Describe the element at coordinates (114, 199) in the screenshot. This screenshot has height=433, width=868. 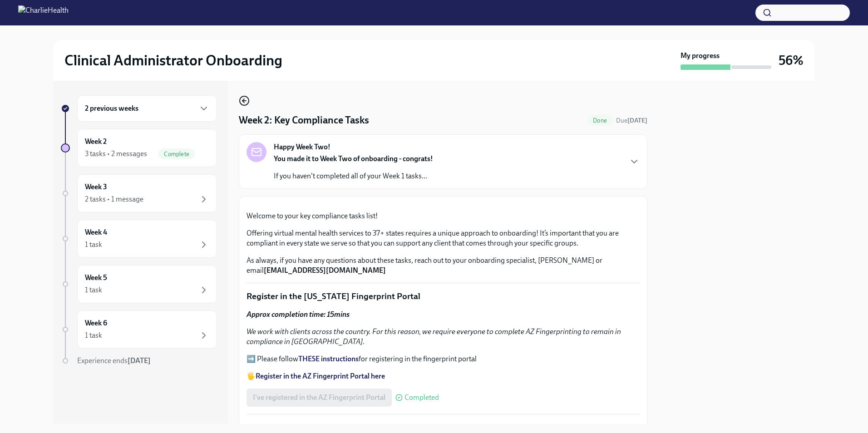
I see `div: 2 tasks • 1 message` at that location.